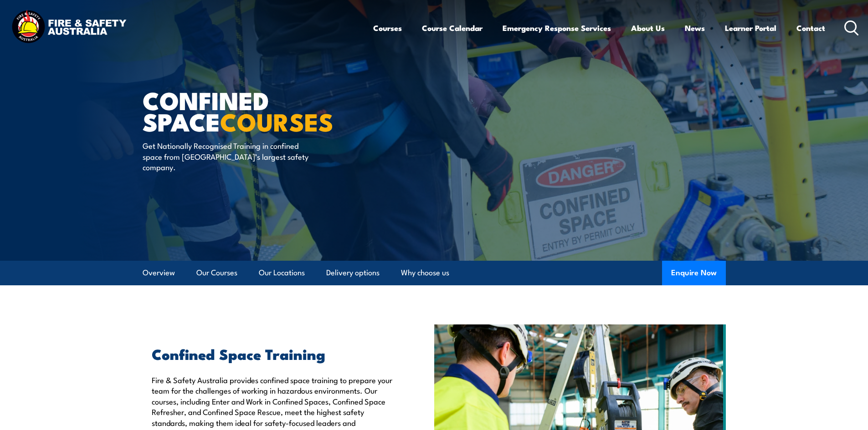 The height and width of the screenshot is (430, 868). What do you see at coordinates (425, 273) in the screenshot?
I see `a: Why choose us` at bounding box center [425, 273].